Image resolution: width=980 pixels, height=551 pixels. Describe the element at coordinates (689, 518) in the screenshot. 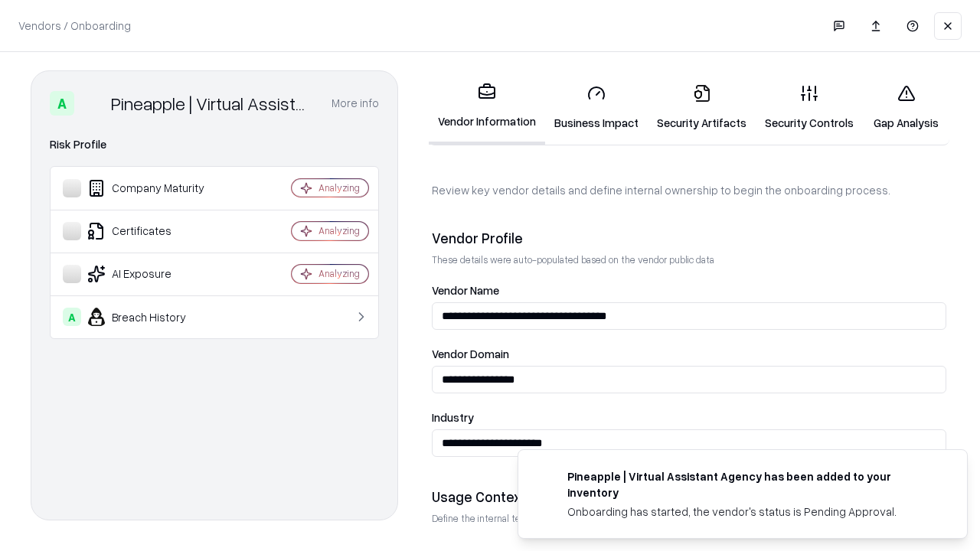

I see `p: Define the internal team and reason for using this vendor. This helps assess business relevance a...` at that location.